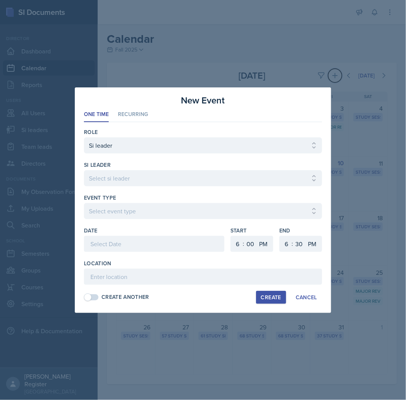 The width and height of the screenshot is (406, 400). Describe the element at coordinates (252, 230) in the screenshot. I see `label: Start` at that location.